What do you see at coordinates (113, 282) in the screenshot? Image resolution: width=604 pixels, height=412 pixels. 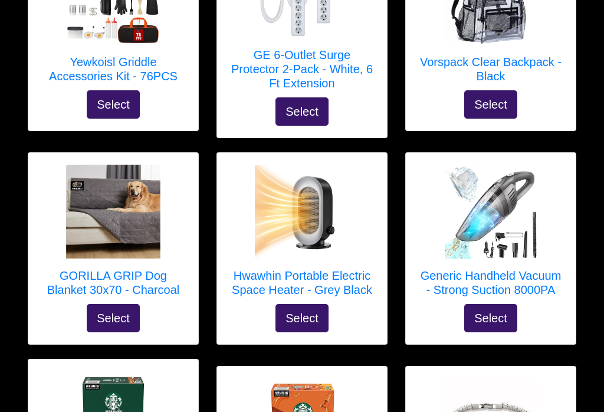 I see `h5: GORILLA GRIP Dog Blanket 30x70 - Charcoal` at bounding box center [113, 282].